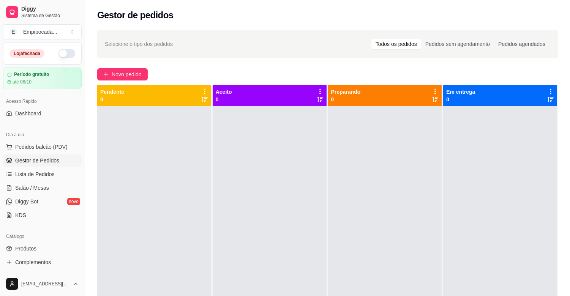  I want to click on div: Loja fechada, so click(27, 54).